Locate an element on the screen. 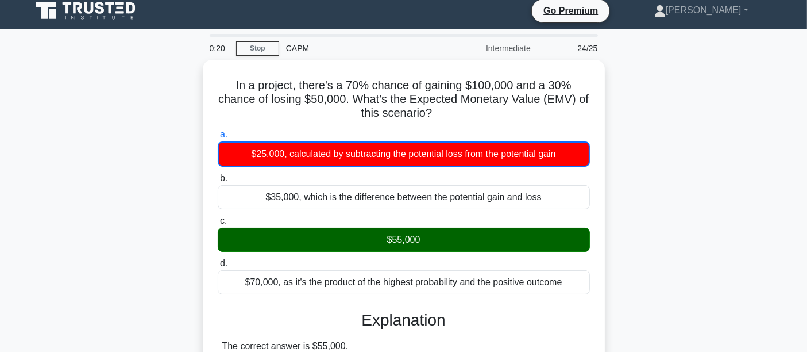 This screenshot has height=352, width=807. span: c. is located at coordinates (224, 220).